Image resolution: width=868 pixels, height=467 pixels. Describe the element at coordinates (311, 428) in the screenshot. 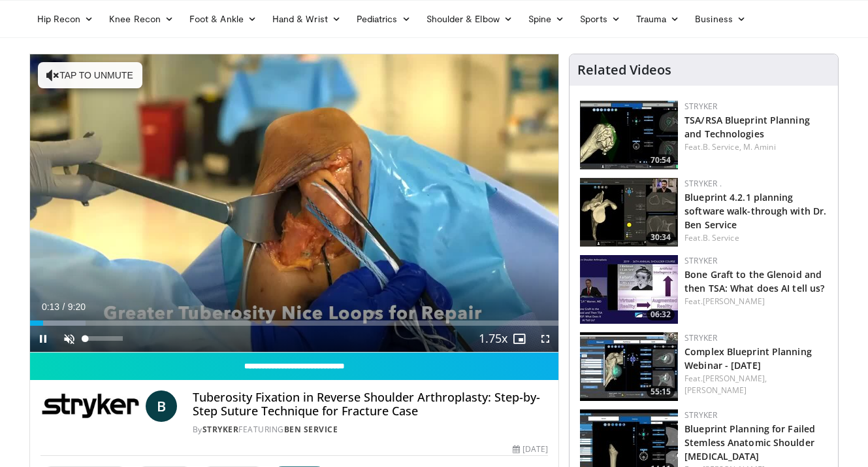

I see `a: Ben Service` at that location.